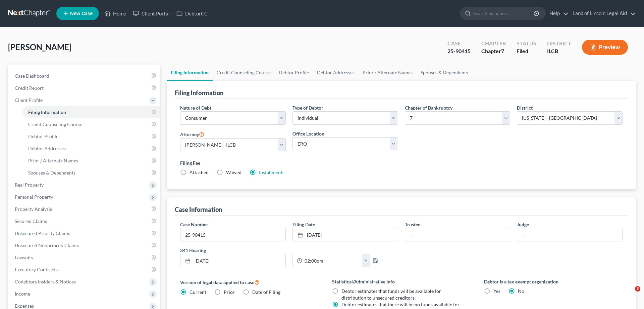  I want to click on span: Unsecured Nonpriority Claims, so click(46, 245).